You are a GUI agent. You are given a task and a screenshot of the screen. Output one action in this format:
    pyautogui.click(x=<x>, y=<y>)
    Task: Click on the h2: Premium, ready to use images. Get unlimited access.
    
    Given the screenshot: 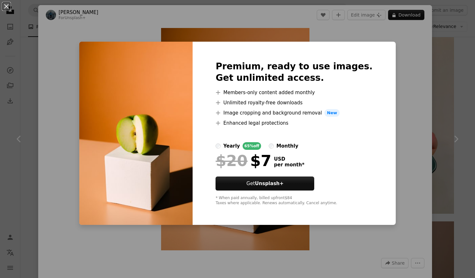 What is the action you would take?
    pyautogui.click(x=294, y=72)
    